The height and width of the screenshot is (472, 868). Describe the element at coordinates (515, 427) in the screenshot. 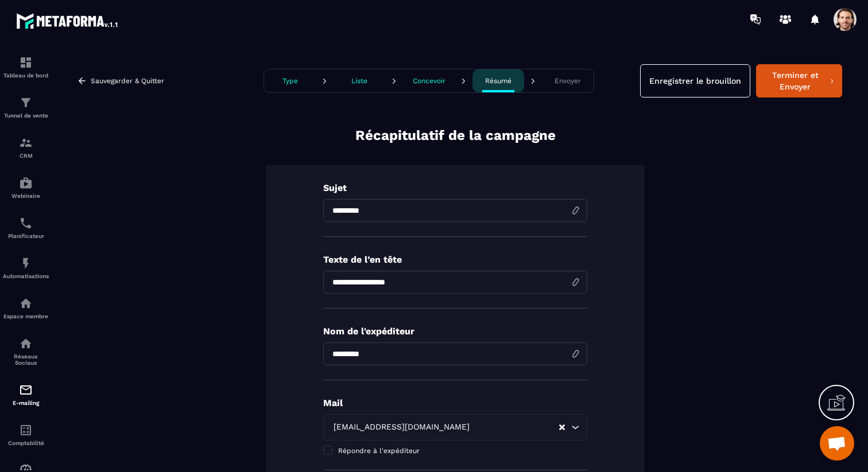

I see `input: Search for option` at that location.